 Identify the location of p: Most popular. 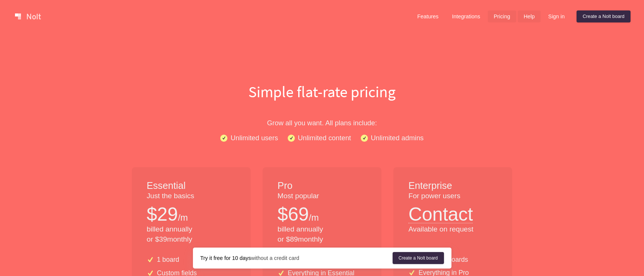
(322, 196).